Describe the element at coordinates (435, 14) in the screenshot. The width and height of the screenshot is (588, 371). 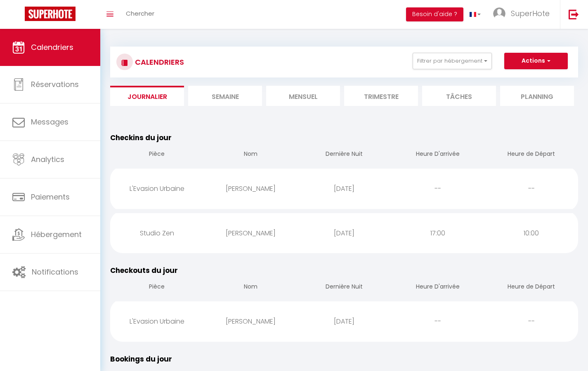
I see `button: Besoin d'aide ?` at that location.